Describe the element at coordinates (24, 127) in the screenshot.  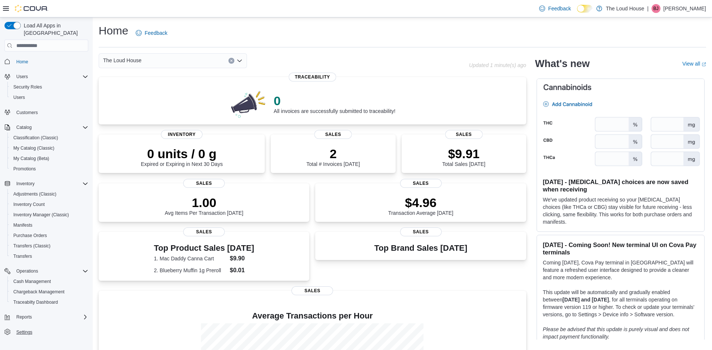
I see `button: Catalog` at that location.